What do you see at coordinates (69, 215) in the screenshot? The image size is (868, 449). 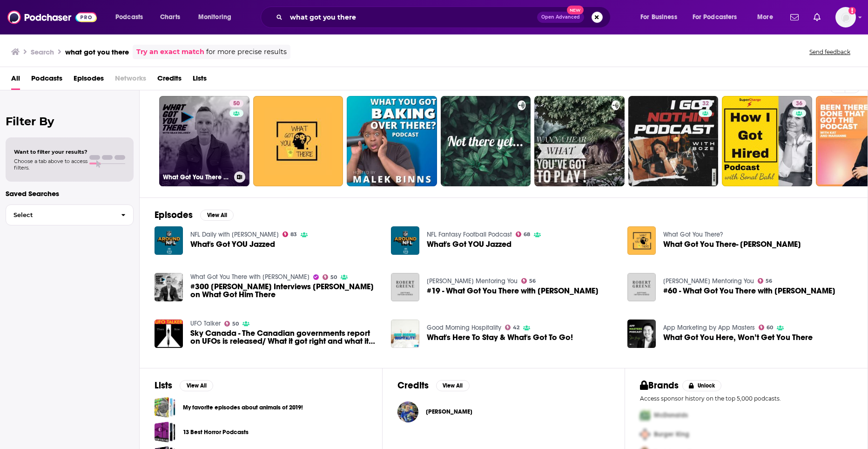 I see `button: Select` at bounding box center [69, 215].